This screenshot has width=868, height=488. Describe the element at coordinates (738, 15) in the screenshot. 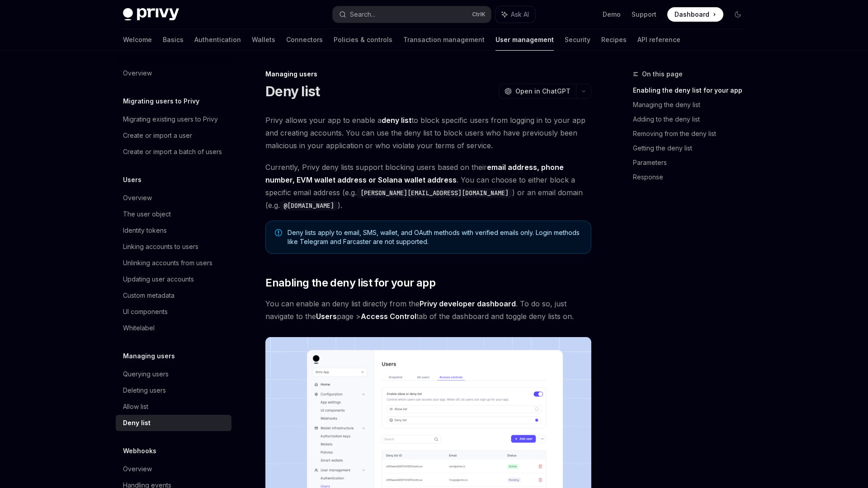

I see `button: Toggle dark mode` at that location.